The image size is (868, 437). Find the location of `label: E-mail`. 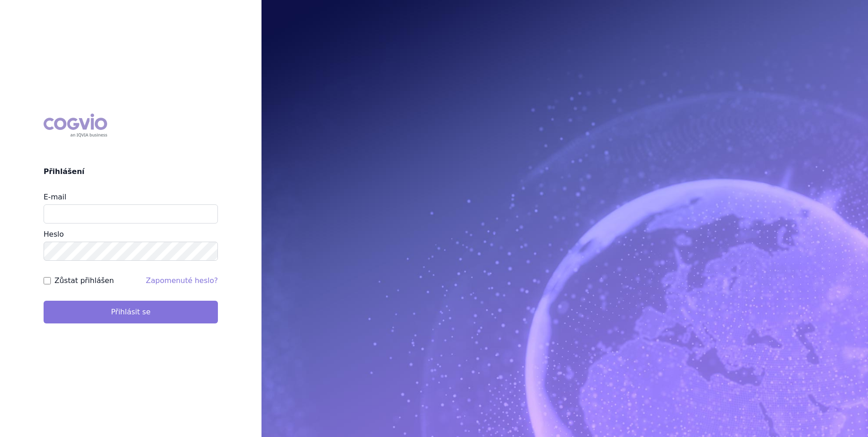

label: E-mail is located at coordinates (55, 197).